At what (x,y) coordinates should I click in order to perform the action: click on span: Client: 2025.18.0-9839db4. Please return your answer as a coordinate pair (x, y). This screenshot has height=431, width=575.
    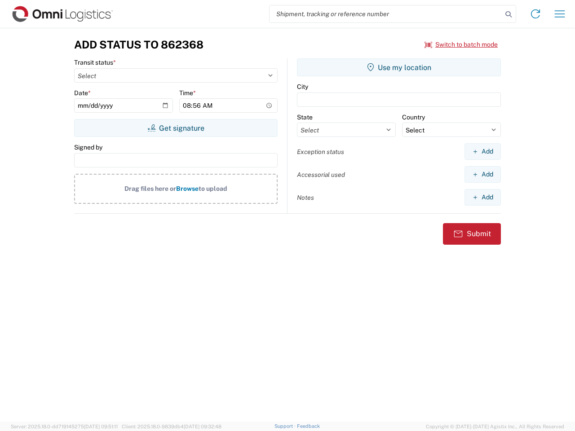
    Looking at the image, I should click on (172, 427).